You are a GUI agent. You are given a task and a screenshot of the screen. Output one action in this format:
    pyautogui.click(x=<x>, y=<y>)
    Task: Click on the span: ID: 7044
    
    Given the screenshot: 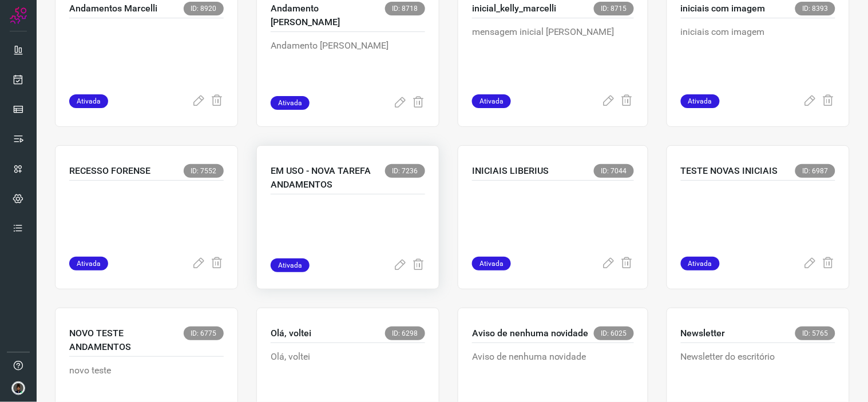 What is the action you would take?
    pyautogui.click(x=614, y=171)
    